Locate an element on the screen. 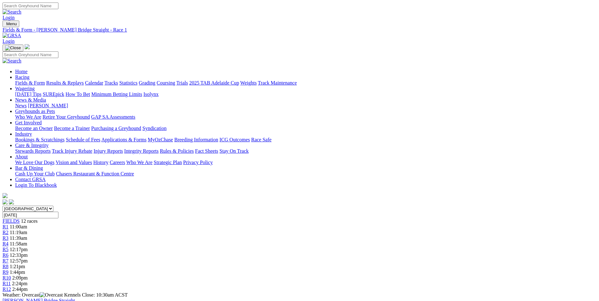 This screenshot has width=599, height=301. input: Select date is located at coordinates (30, 215).